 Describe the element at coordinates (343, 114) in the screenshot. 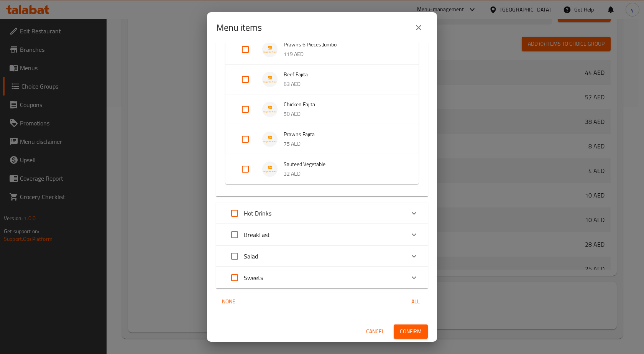

I see `p: 50 AED` at that location.